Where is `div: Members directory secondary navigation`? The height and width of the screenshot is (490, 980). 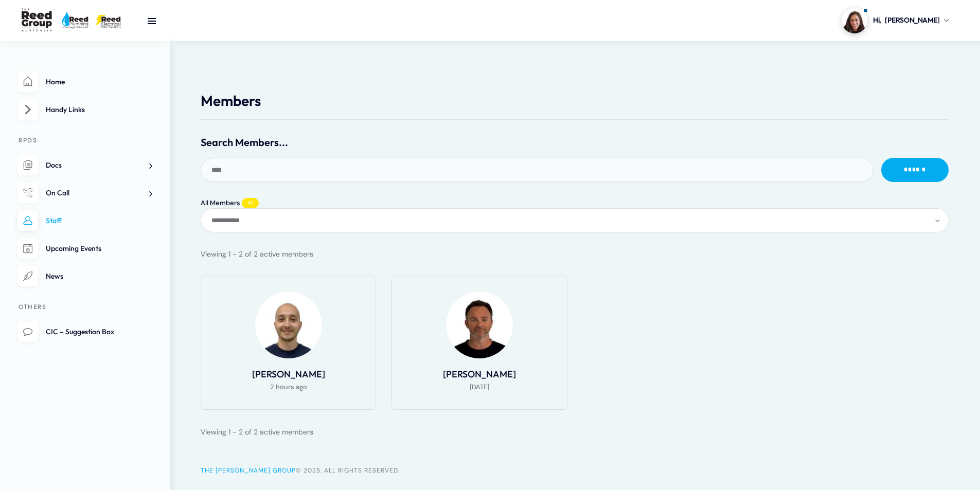
div: Members directory secondary navigation is located at coordinates (575, 220).